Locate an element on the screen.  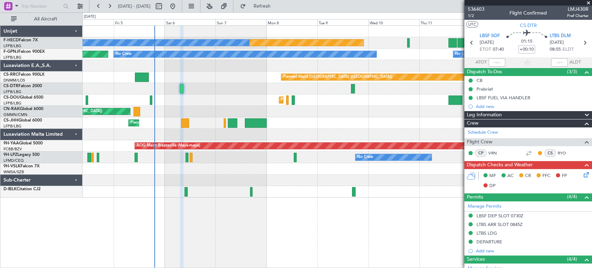
span: CS-RRC is located at coordinates (11, 75).